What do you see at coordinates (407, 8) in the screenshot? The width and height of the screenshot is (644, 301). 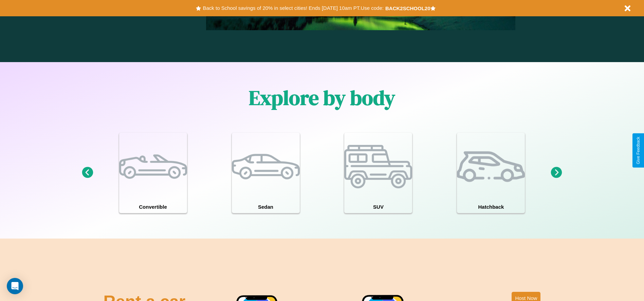 I see `b: BACK2SCHOOL20` at bounding box center [407, 8].